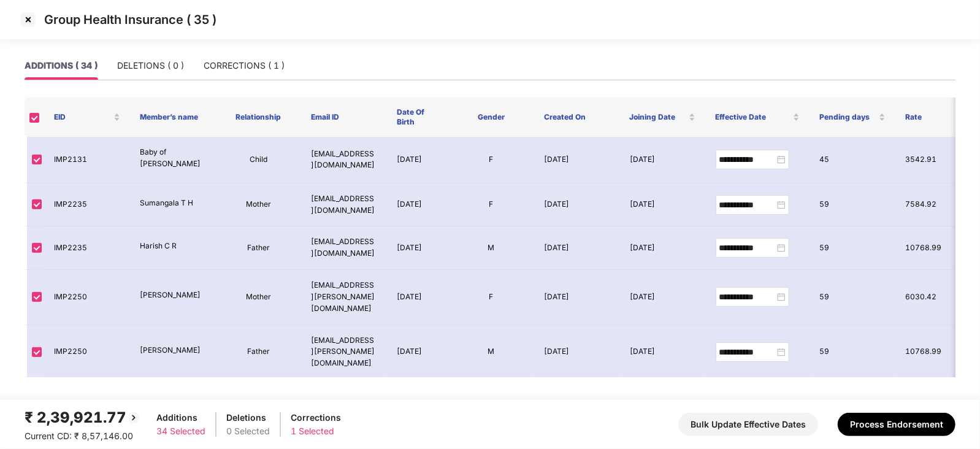  I want to click on th: Email ID, so click(344, 117).